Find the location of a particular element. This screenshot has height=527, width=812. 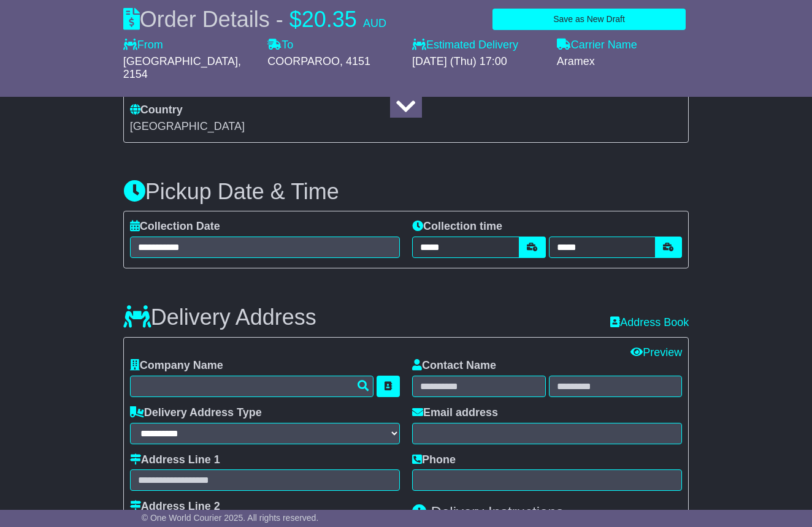

label: Collection Date is located at coordinates (175, 227).